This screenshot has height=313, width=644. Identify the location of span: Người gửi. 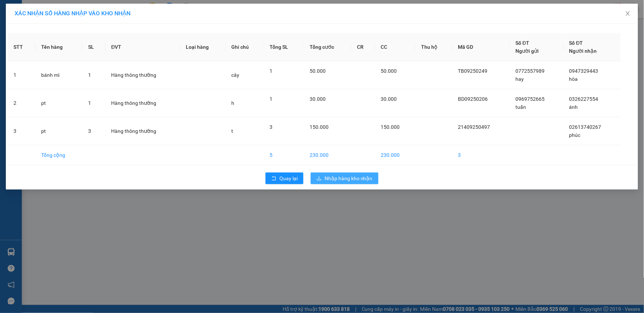
(528, 51).